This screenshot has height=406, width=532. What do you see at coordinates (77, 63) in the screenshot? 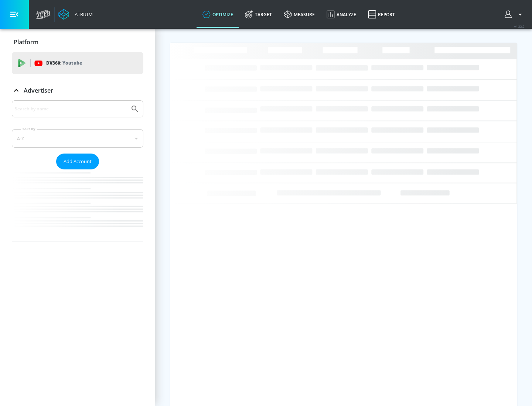
I see `div: DV360: Youtube` at bounding box center [77, 63].